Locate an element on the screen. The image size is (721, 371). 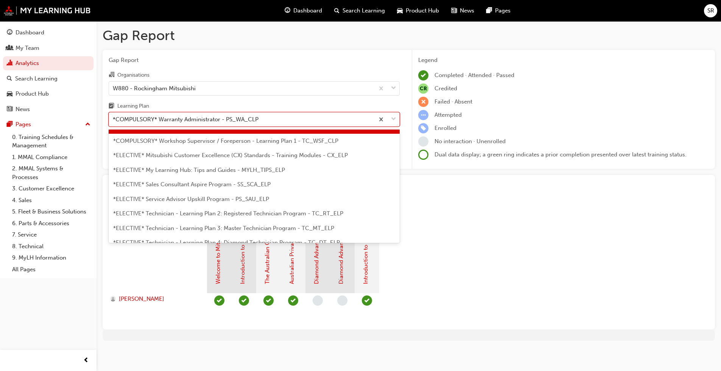
span: *ELECTIVE* Mitsubishi Customer Excellence (CX) Standards - Training Modules - CX_ELP is located at coordinates (230, 155).